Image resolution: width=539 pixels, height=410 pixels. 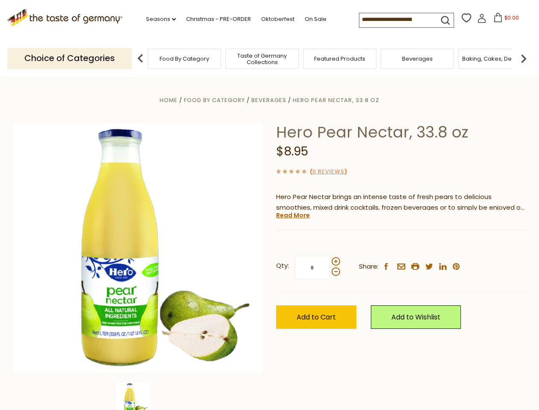 What do you see at coordinates (262, 59) in the screenshot?
I see `span: Taste of Germany Collections` at bounding box center [262, 59].